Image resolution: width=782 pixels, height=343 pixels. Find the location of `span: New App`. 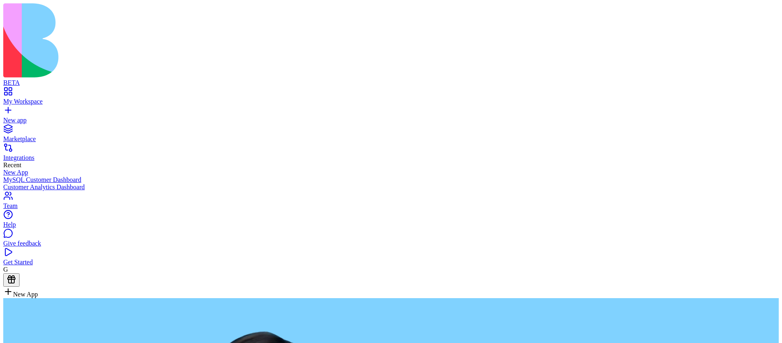

span: New App is located at coordinates (25, 294).